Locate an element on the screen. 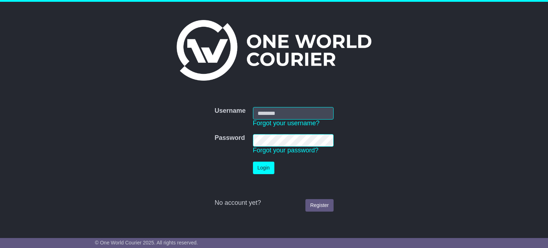  a: Forgot your username? is located at coordinates (286, 123).